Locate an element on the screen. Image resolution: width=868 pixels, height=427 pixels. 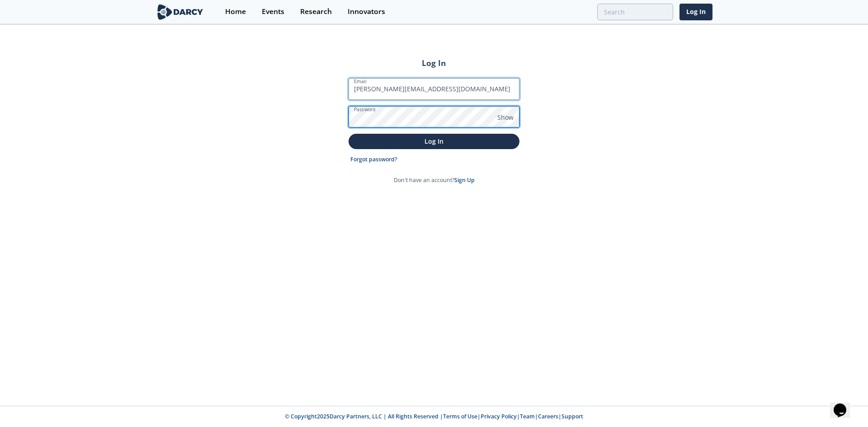
label: Email is located at coordinates (360, 81).